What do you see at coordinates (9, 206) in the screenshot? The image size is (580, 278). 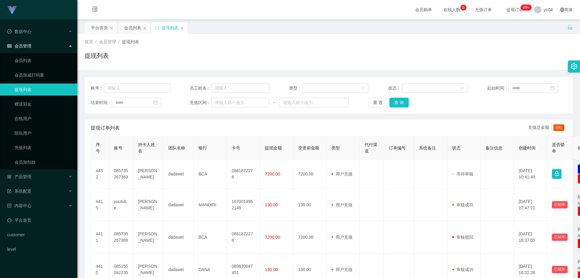 I see `i: 图标: profile` at bounding box center [9, 206].